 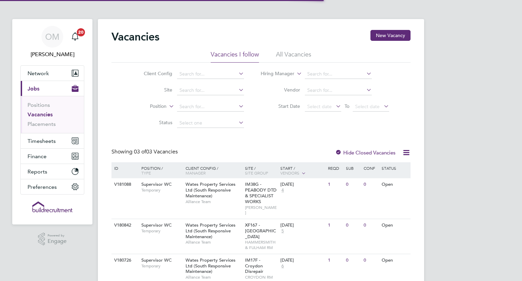 What do you see at coordinates (52, 207) in the screenshot?
I see `img: buildrec-logo-retina.png` at bounding box center [52, 207].